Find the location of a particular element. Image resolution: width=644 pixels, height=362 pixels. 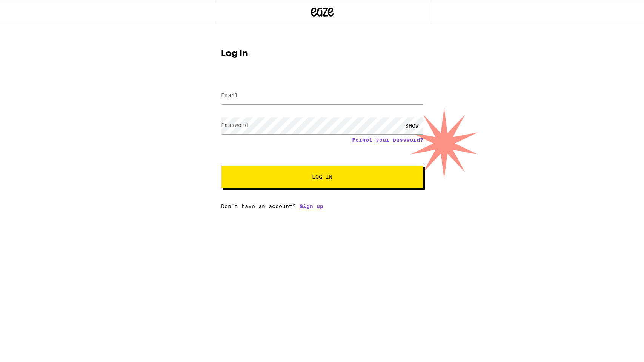

div: SHOW is located at coordinates (412, 126).